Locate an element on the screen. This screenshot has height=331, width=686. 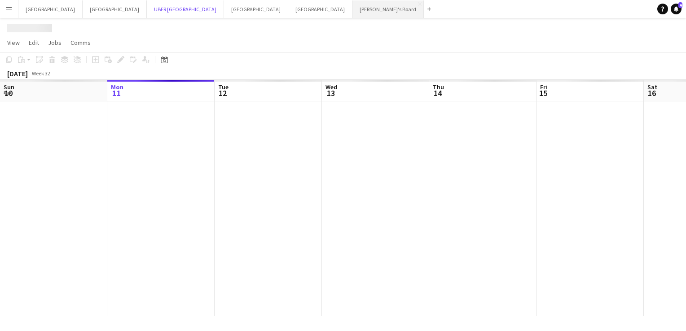
span: Thu is located at coordinates (438, 87).